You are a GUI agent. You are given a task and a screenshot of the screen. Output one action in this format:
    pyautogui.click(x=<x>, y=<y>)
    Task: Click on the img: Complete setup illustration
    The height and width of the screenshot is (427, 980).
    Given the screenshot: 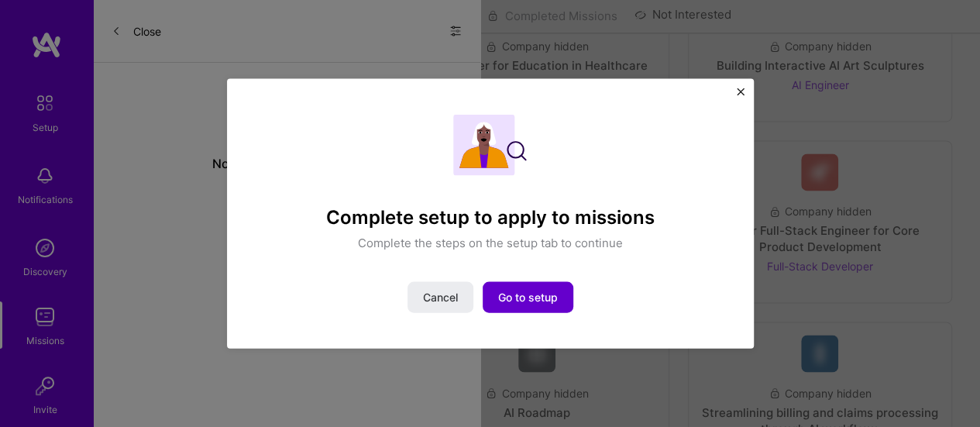 What is the action you would take?
    pyautogui.click(x=490, y=144)
    